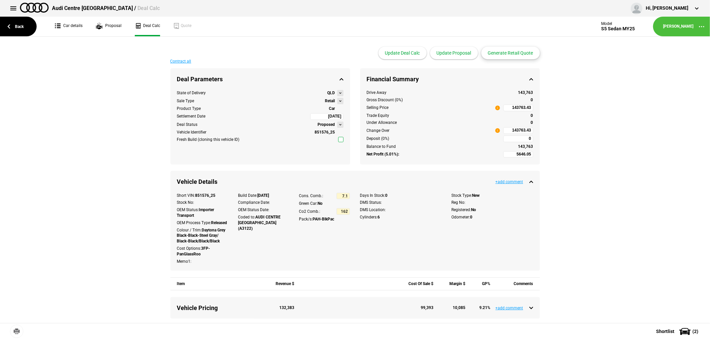  Describe the element at coordinates (401, 217) in the screenshot. I see `div: Cylinders:` at that location.